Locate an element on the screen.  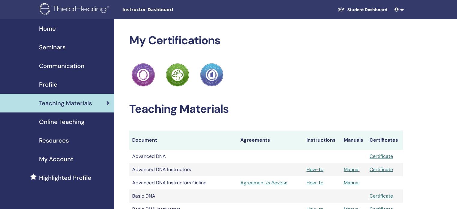
td: Advanced DNA is located at coordinates (183, 156).